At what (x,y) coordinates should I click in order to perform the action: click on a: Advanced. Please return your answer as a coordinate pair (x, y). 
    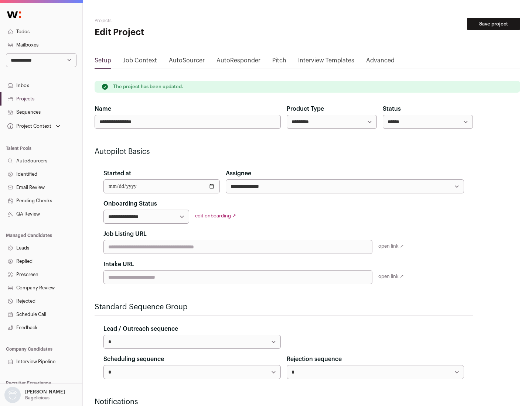
    Looking at the image, I should click on (380, 62).